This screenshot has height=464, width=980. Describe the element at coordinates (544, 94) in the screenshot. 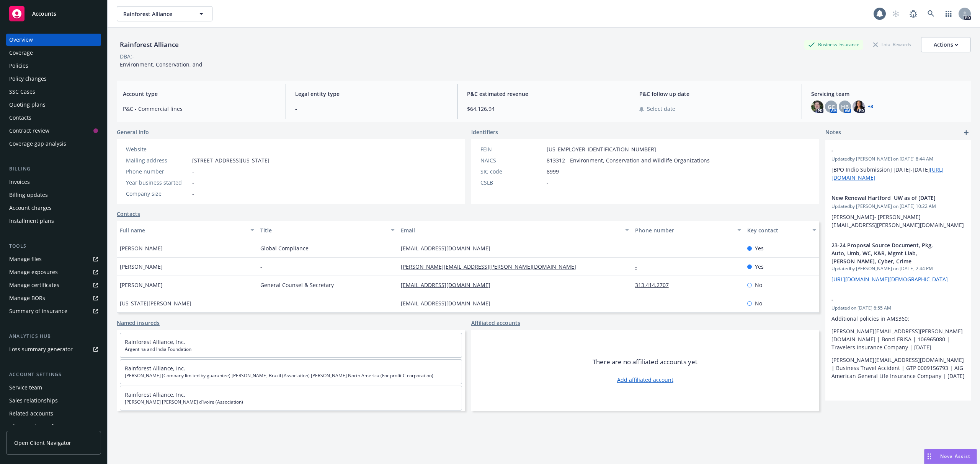

I see `span: P&C estimated revenue` at that location.